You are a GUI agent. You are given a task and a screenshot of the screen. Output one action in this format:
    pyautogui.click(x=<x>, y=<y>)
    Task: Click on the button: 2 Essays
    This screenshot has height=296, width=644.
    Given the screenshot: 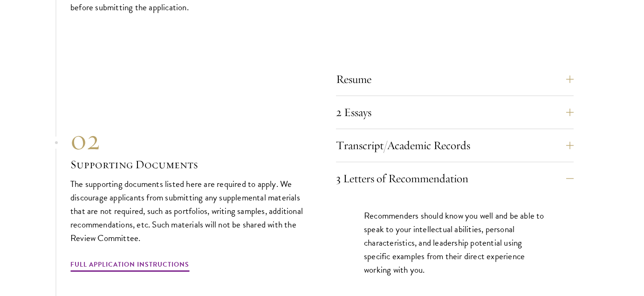 What is the action you would take?
    pyautogui.click(x=455, y=112)
    